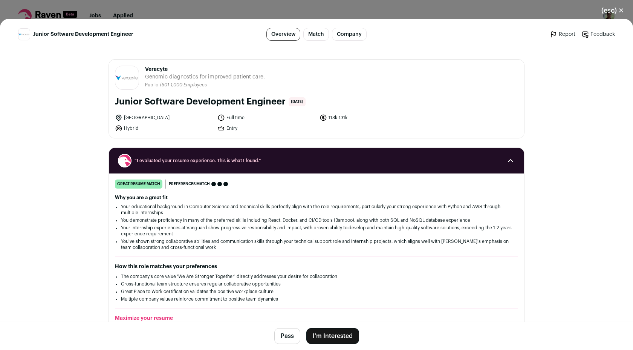  What do you see at coordinates (283, 34) in the screenshot?
I see `a: Overview` at bounding box center [283, 34].